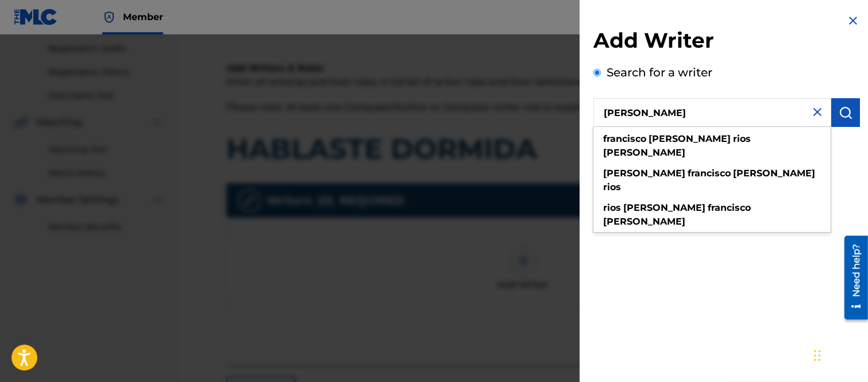 The height and width of the screenshot is (382, 868). What do you see at coordinates (109, 18) in the screenshot?
I see `img: Top Rightsholder` at bounding box center [109, 18].